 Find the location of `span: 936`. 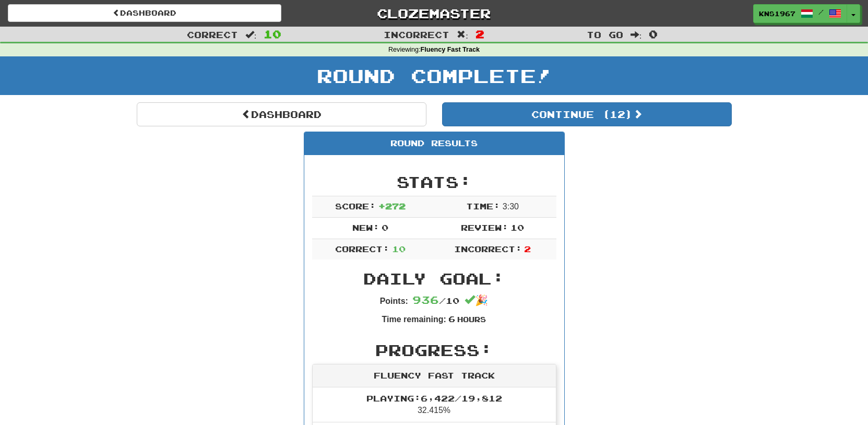

span: 936 is located at coordinates (425, 300).